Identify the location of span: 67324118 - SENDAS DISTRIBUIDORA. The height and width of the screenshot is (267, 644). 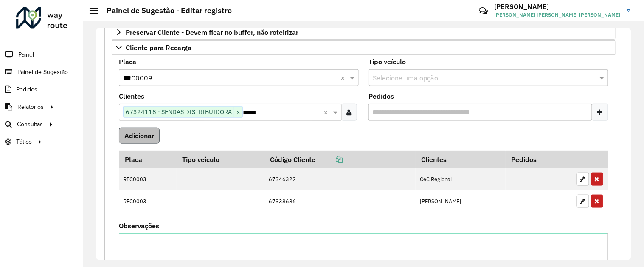
(179, 112).